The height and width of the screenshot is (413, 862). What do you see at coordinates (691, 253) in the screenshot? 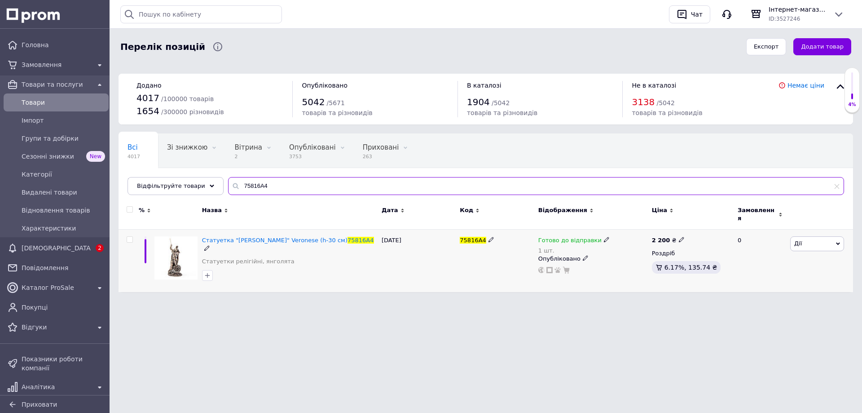
I see `div: Роздріб` at bounding box center [691, 253].